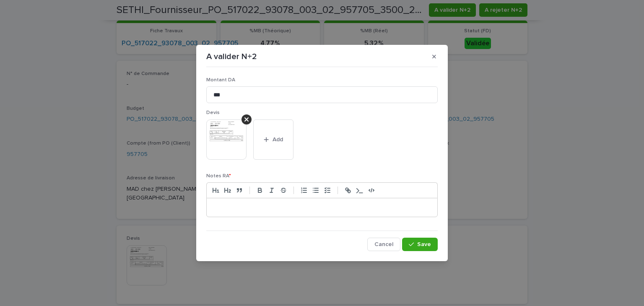  I want to click on p: A valider N+2, so click(231, 57).